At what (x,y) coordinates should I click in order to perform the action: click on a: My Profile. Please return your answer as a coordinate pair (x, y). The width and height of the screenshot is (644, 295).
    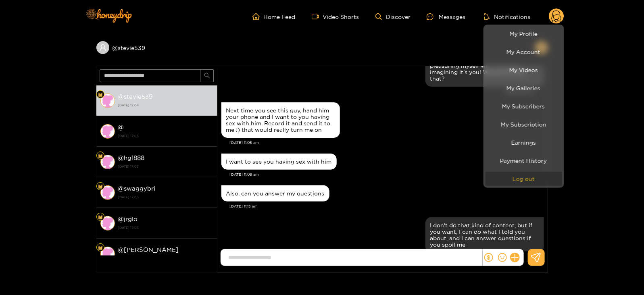
    Looking at the image, I should click on (524, 34).